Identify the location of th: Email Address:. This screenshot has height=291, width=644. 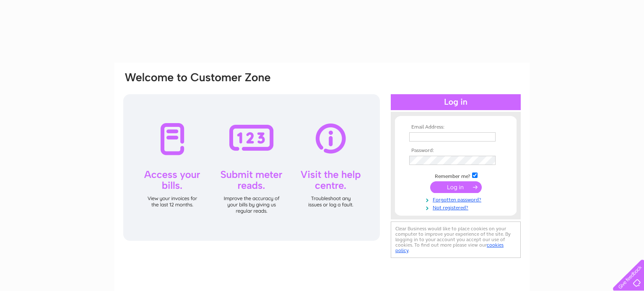
(456, 127).